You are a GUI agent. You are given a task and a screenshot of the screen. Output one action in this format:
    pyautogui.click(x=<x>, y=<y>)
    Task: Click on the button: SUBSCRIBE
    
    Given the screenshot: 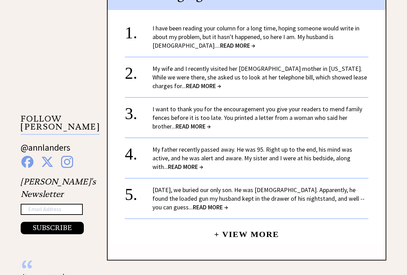 What is the action you would take?
    pyautogui.click(x=52, y=228)
    